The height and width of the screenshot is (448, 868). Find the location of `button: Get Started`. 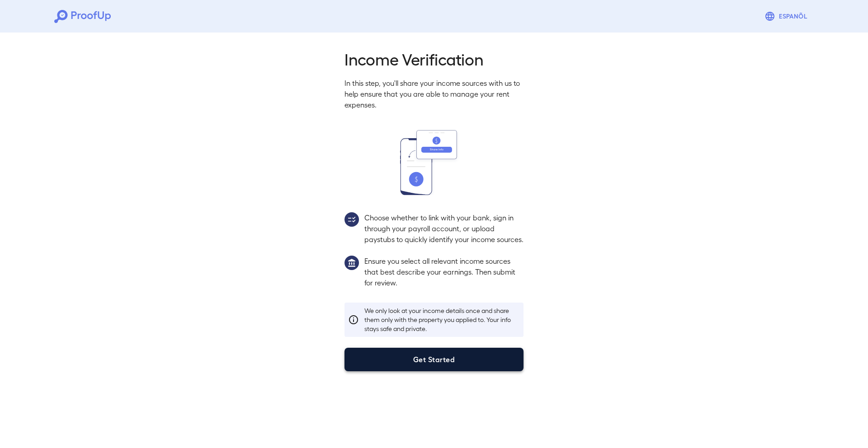

button: Get Started is located at coordinates (434, 359).